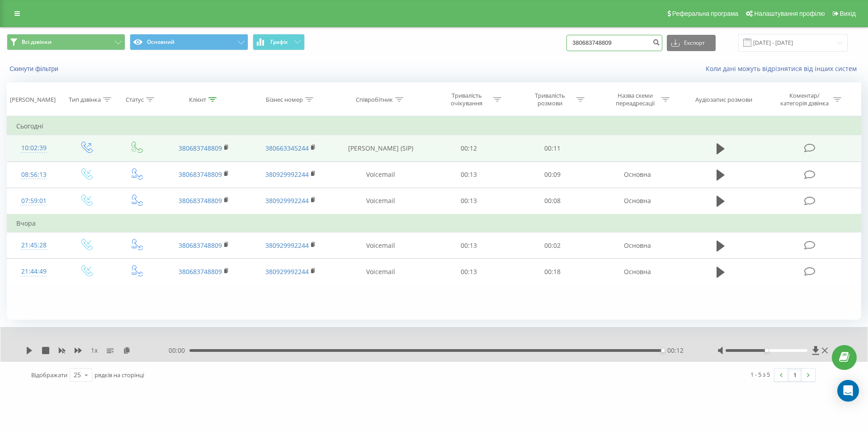  What do you see at coordinates (34, 174) in the screenshot?
I see `div: 08:56:13` at bounding box center [34, 174].